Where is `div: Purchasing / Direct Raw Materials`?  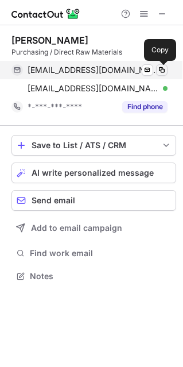
div: Purchasing / Direct Raw Materials is located at coordinates (94, 52).